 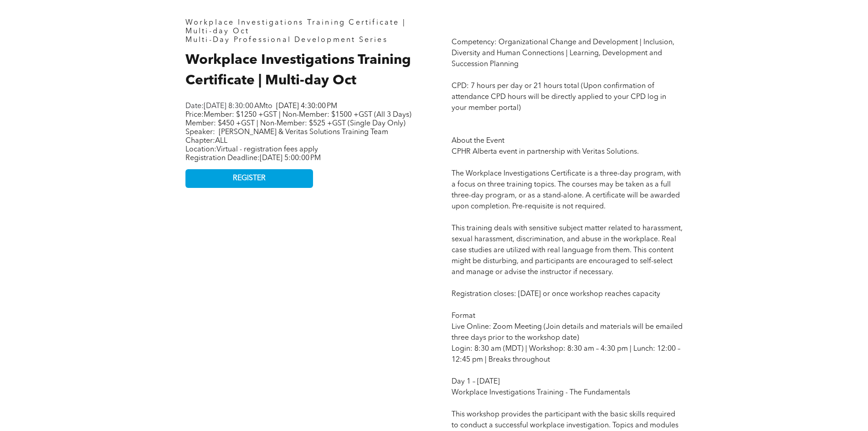 I want to click on span: REGISTER, so click(x=250, y=179).